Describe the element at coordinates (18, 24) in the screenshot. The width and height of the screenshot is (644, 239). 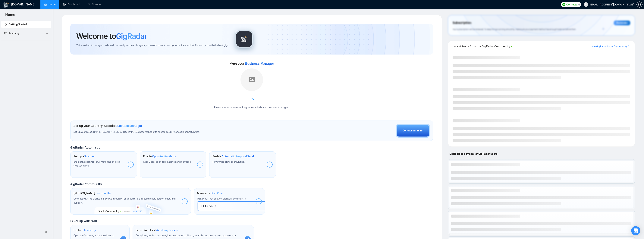
I see `span: Getting Started` at that location.